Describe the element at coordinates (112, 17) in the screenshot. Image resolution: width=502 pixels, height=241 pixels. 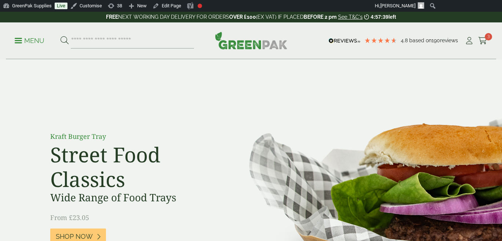
I see `strong: FREE` at that location.